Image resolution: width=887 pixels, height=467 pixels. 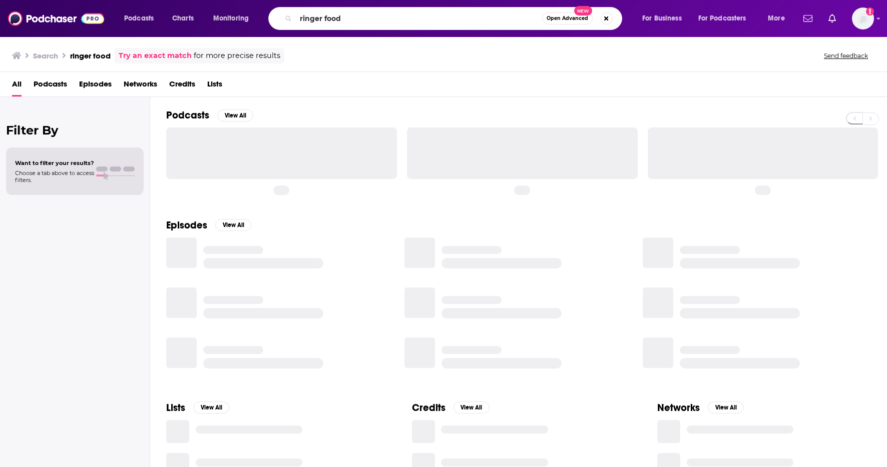 What do you see at coordinates (56, 19) in the screenshot?
I see `img: Podchaser - Follow, Share and Rate Podcasts` at bounding box center [56, 19].